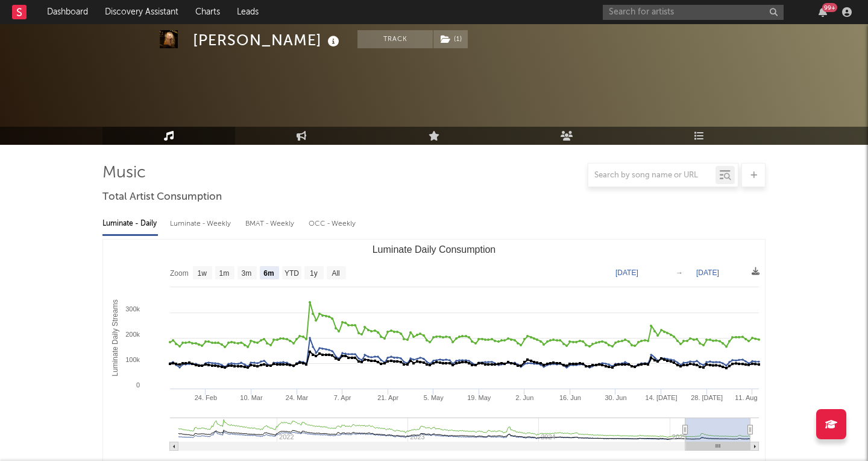  Describe the element at coordinates (130, 224) in the screenshot. I see `div: Luminate - Daily` at that location.